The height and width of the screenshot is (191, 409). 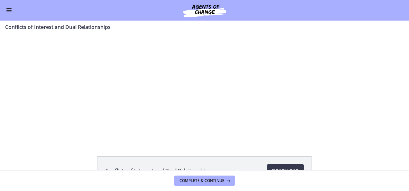 What do you see at coordinates (202, 181) in the screenshot?
I see `span: Complete & continue` at bounding box center [202, 181].